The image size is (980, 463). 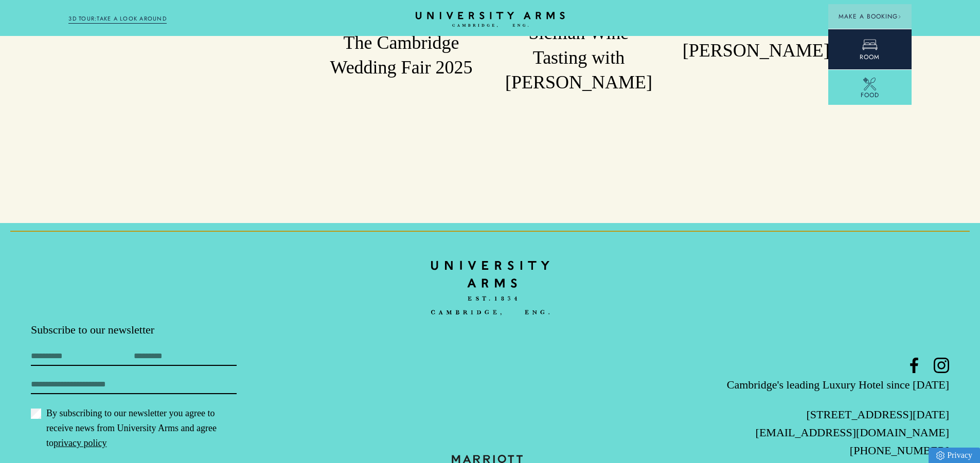 I want to click on button: Make a BookingArrow icon, so click(x=870, y=17).